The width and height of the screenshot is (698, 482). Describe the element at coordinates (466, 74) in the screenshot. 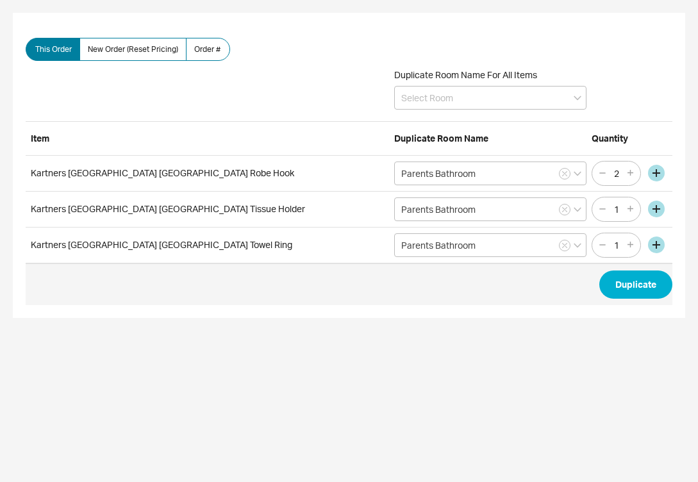

I see `span: Duplicate Room Name For All Items` at that location.